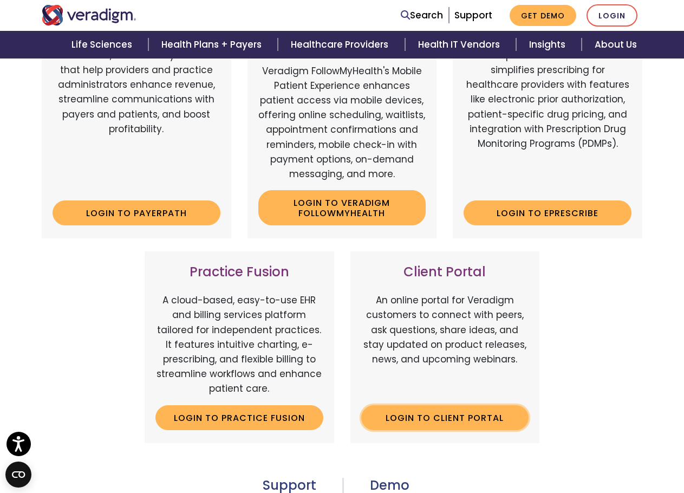  I want to click on a: Health IT Vendors, so click(460, 44).